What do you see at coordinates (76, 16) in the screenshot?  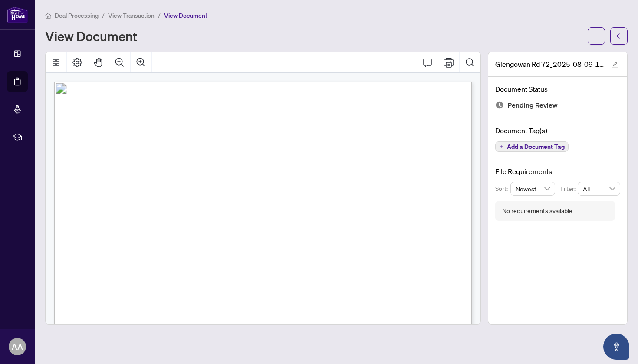 I see `span: Deal Processing` at bounding box center [76, 16].